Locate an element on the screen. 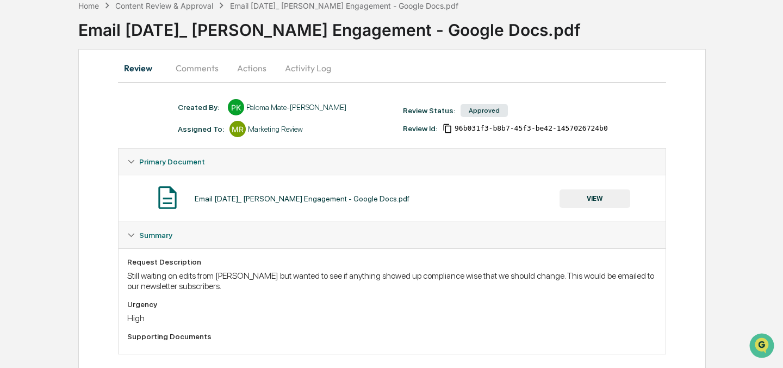  div: PK is located at coordinates (236, 107).